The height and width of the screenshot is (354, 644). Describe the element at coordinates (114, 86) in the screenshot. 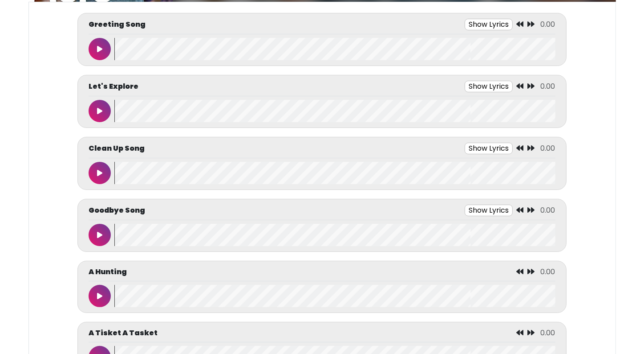

I see `p: Let's Explore` at that location.